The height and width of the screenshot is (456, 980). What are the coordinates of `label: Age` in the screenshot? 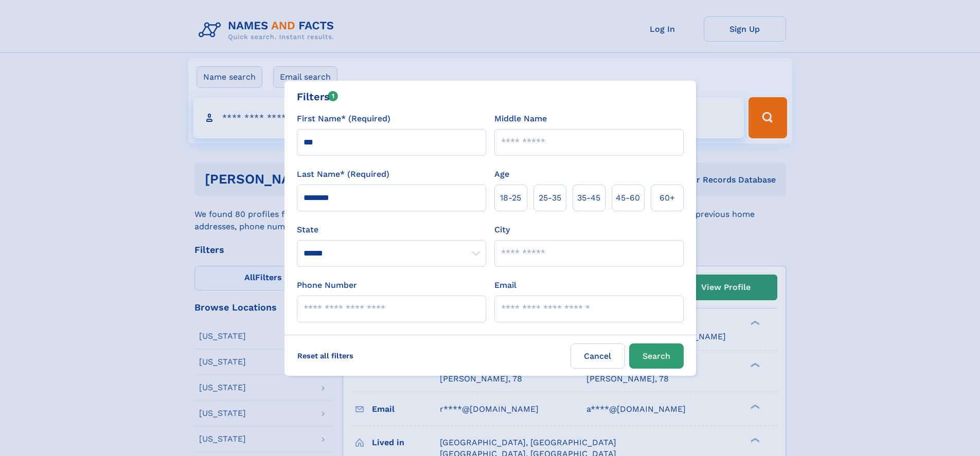 It's located at (502, 174).